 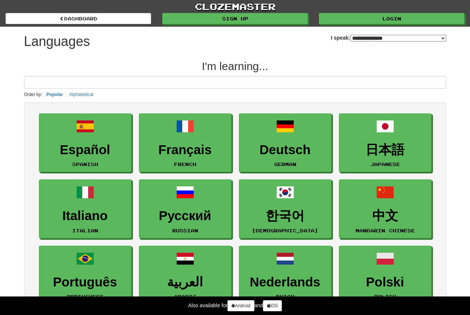 What do you see at coordinates (81, 94) in the screenshot?
I see `button: Alphabetical` at bounding box center [81, 94].